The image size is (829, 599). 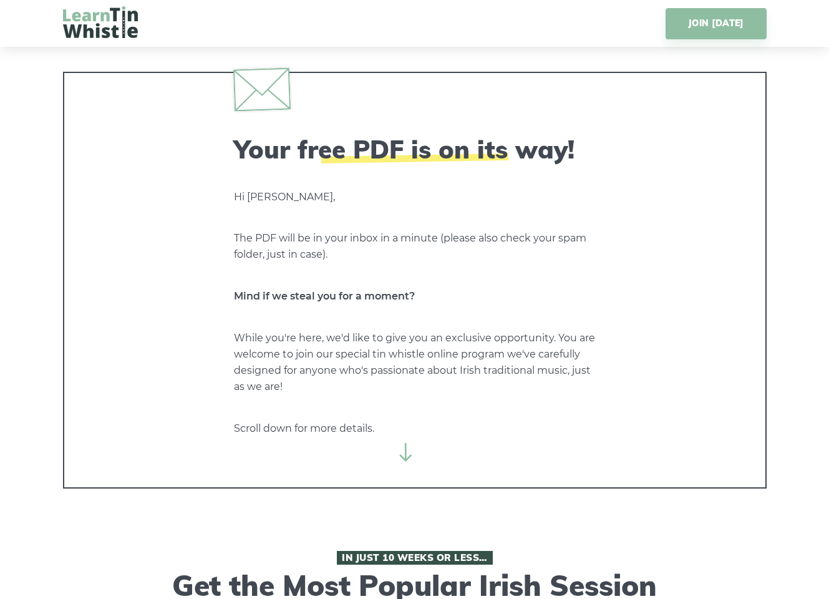 What do you see at coordinates (415, 363) in the screenshot?
I see `p: While you're here, we'd like to give you an exclusive opportunity. You are welcome to join our sp...` at bounding box center [415, 363].